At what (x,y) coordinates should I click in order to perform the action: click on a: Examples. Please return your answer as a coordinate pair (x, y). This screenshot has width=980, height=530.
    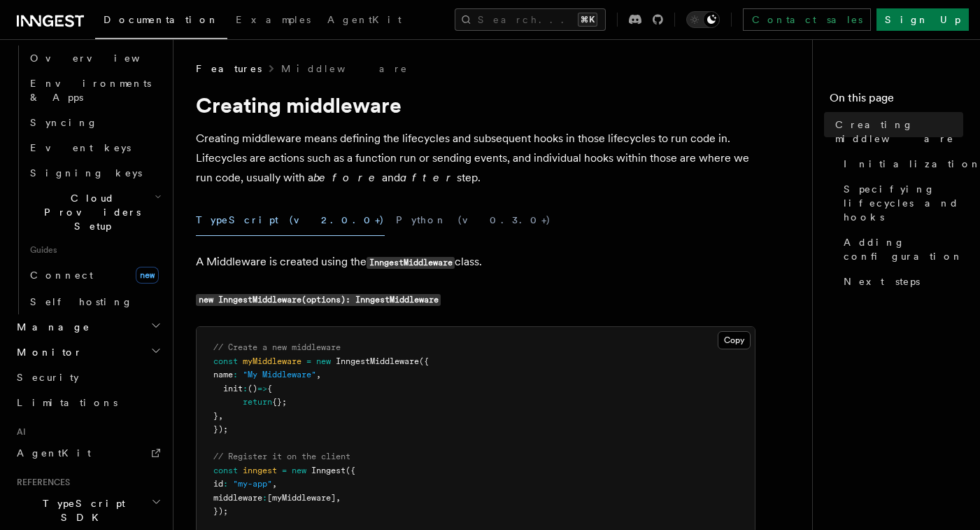
    Looking at the image, I should click on (273, 21).